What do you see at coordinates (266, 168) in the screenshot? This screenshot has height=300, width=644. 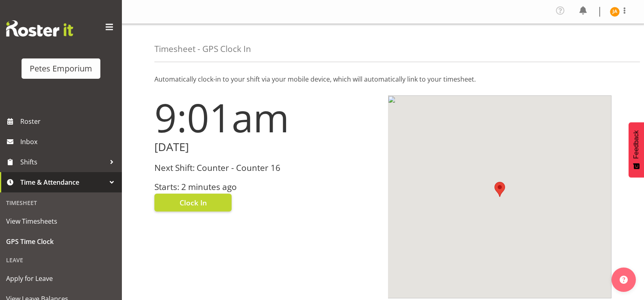 I see `h3: Next Shift: Counter - Counter 16` at bounding box center [266, 168].